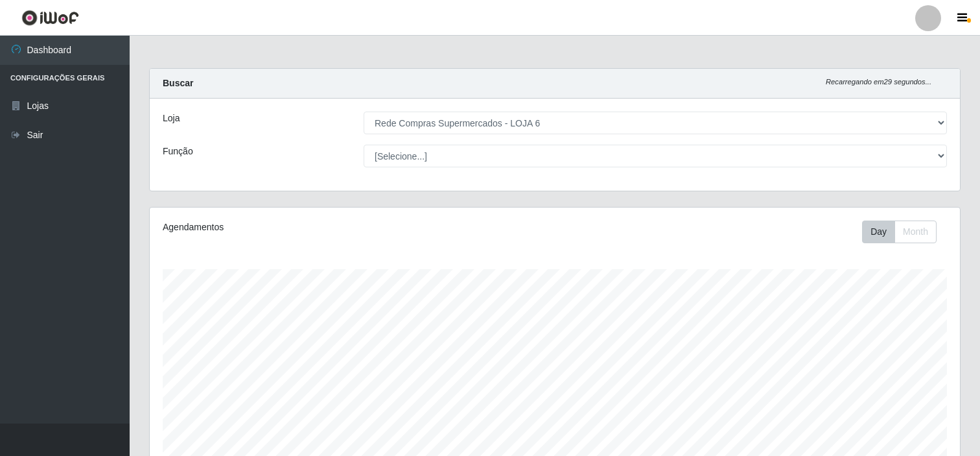  I want to click on button: Month, so click(915, 231).